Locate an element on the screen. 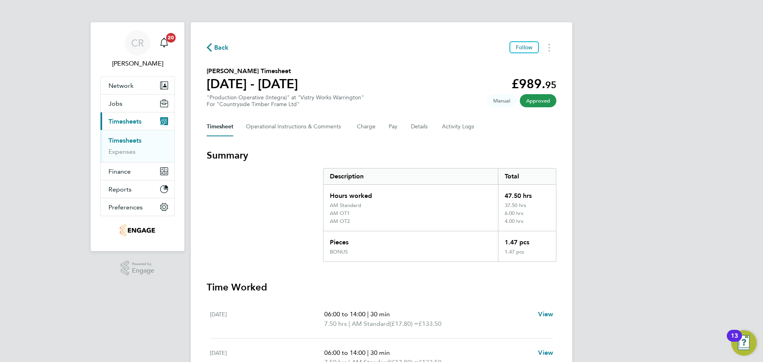  button: Activity Logs is located at coordinates (458, 127).